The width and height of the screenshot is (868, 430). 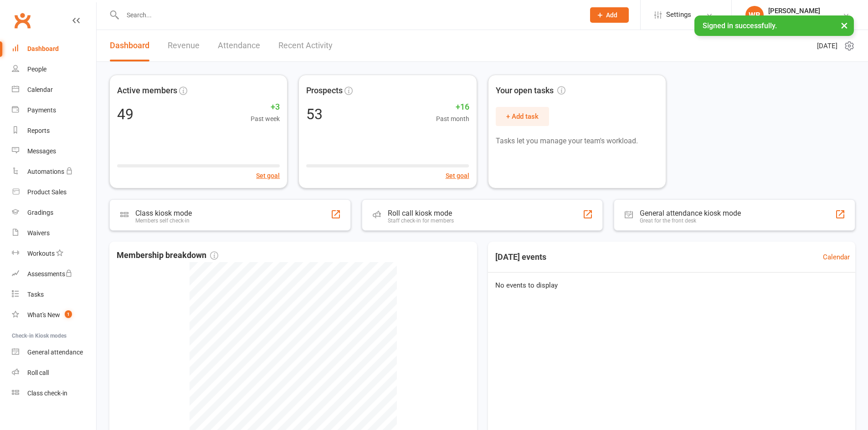 I want to click on a: Messages, so click(x=54, y=151).